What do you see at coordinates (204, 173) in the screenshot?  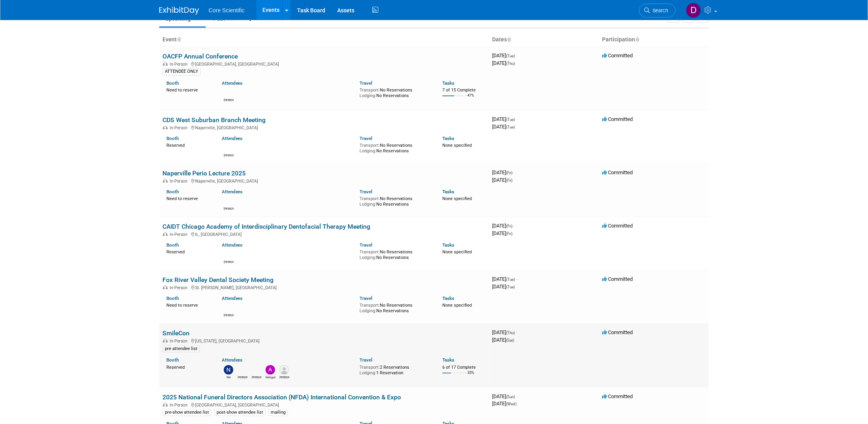 I see `a: Naperville Perio Lecture 2025` at bounding box center [204, 173].